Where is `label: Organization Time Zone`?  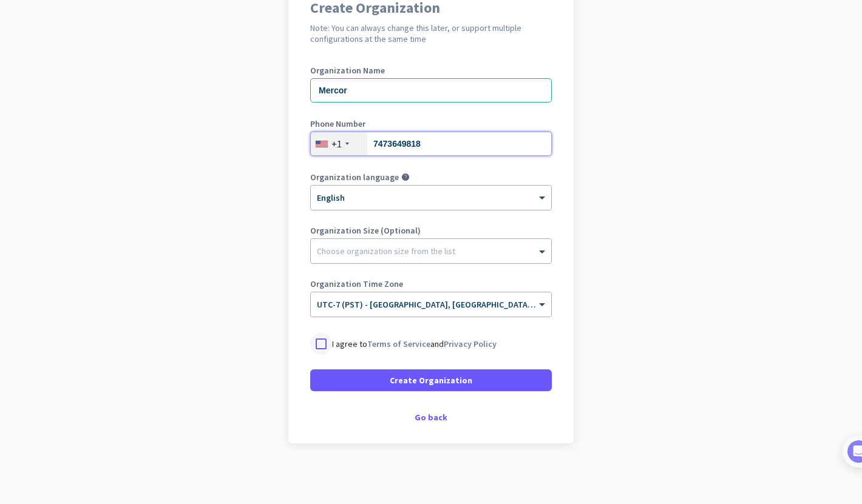 label: Organization Time Zone is located at coordinates (431, 284).